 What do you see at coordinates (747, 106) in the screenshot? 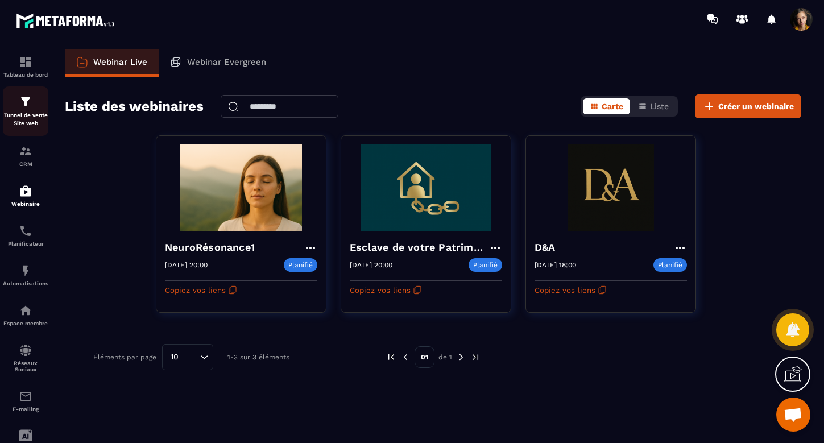
I see `button: Créer un webinaire` at bounding box center [747, 106].